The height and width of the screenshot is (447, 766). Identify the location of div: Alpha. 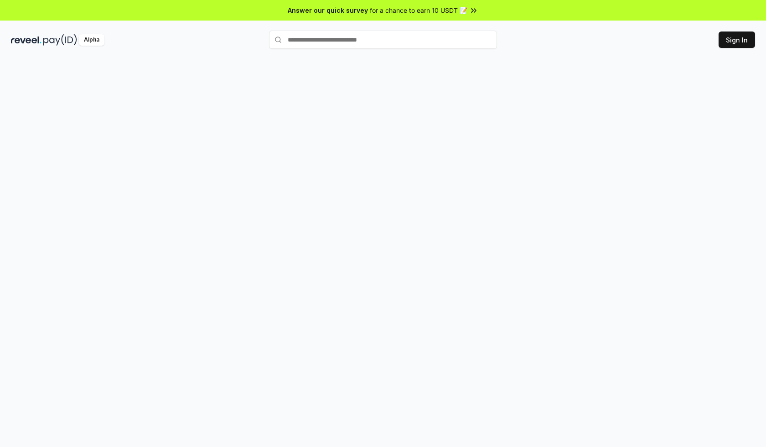
(92, 40).